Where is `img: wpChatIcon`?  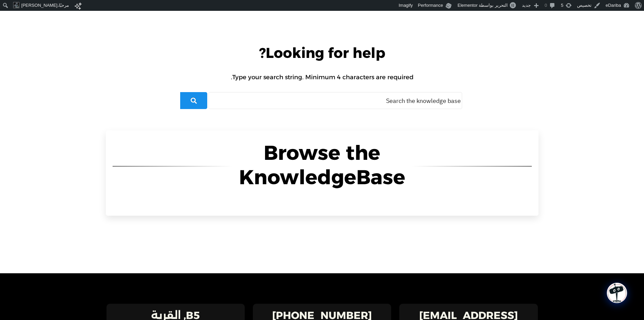
img: wpChatIcon is located at coordinates (617, 293).